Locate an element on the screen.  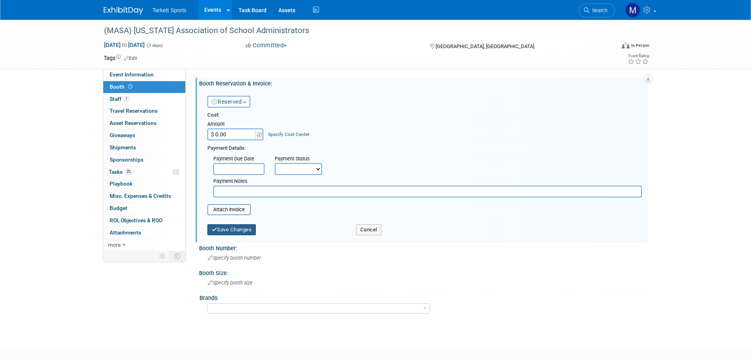
span: Event Information is located at coordinates (132, 74).